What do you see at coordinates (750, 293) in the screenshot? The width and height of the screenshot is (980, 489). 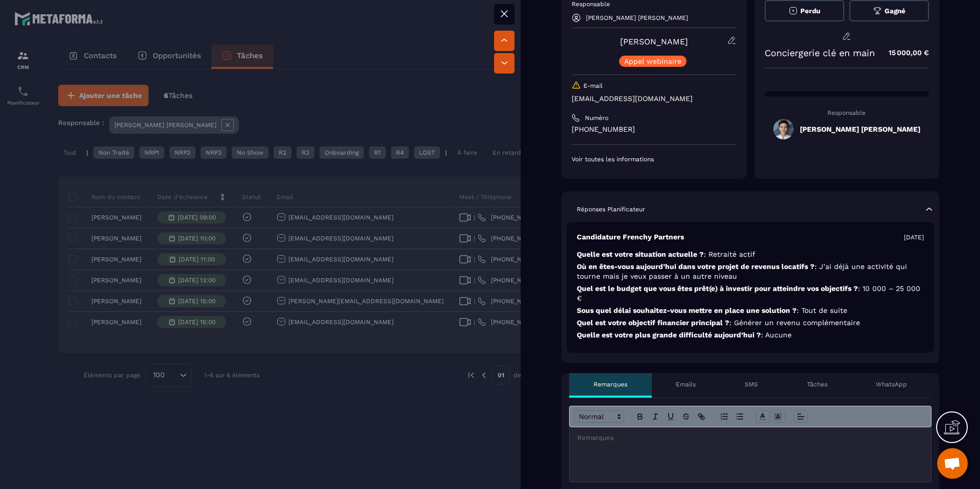 I see `p: Quel est le budget que vous êtes prêt(e) à investir pour atteindre vos objectifs ?` at bounding box center [750, 293].